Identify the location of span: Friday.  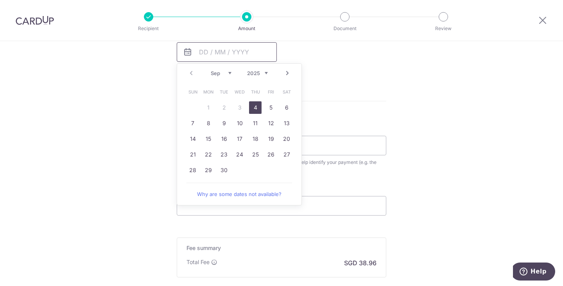
(271, 92).